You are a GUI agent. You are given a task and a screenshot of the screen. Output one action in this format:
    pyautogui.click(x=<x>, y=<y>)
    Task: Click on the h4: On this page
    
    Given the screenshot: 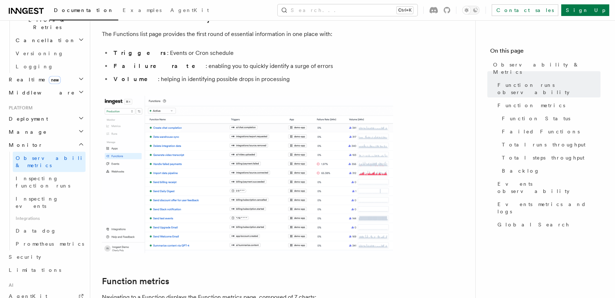 What is the action you would take?
    pyautogui.click(x=545, y=52)
    